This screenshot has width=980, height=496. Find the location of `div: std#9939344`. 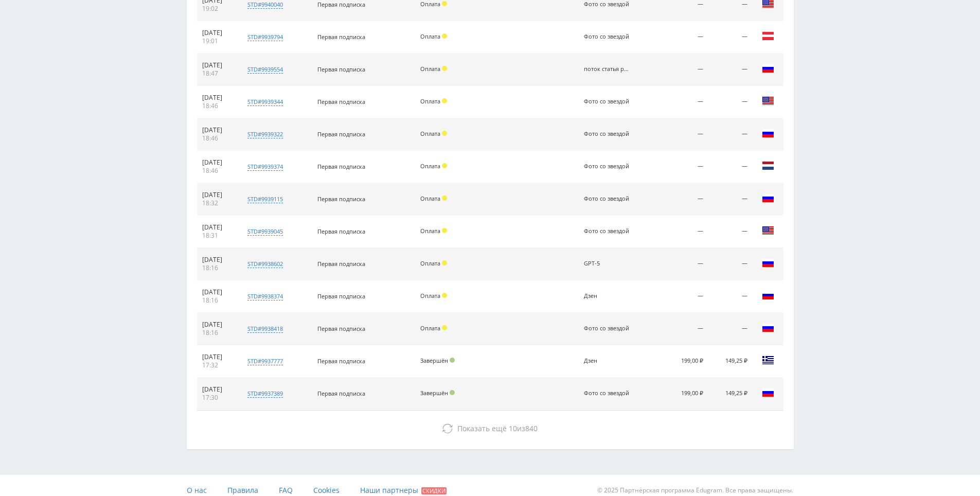

div: std#9939344 is located at coordinates (265, 102).